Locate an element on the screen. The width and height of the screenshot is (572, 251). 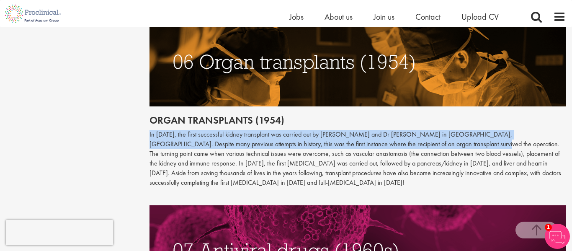
span: 1 is located at coordinates (549, 227).